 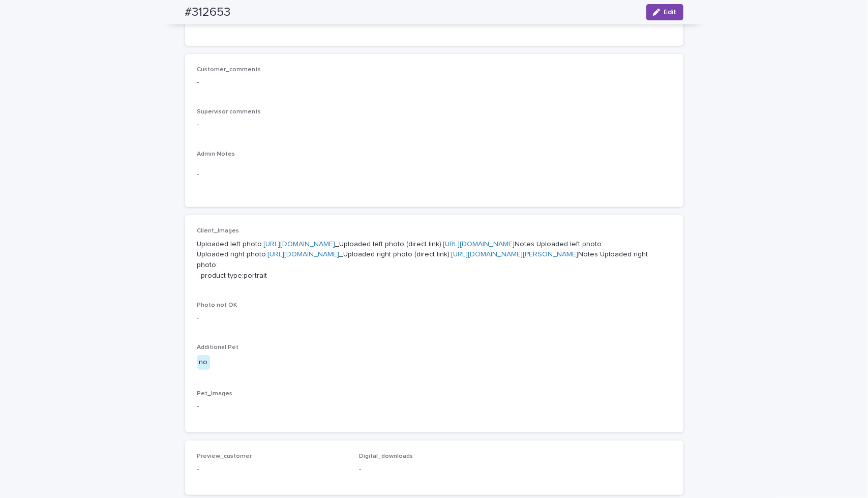 What do you see at coordinates (218, 231) in the screenshot?
I see `span: Client_Images` at bounding box center [218, 231].